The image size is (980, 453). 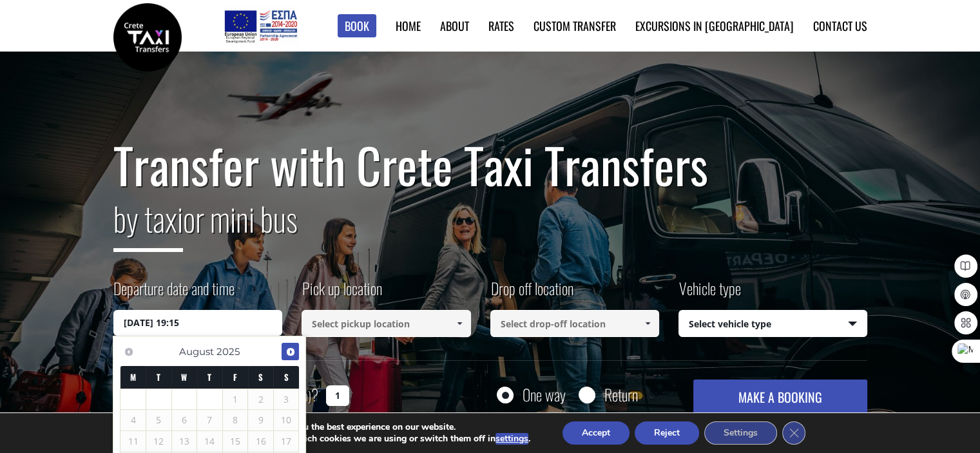 What do you see at coordinates (148, 36) in the screenshot?
I see `a: Crete Taxi Transfers | Safe Taxi Transfer Services from to Heraklion Airport, Chania Airport, Ret...` at bounding box center [148, 36].